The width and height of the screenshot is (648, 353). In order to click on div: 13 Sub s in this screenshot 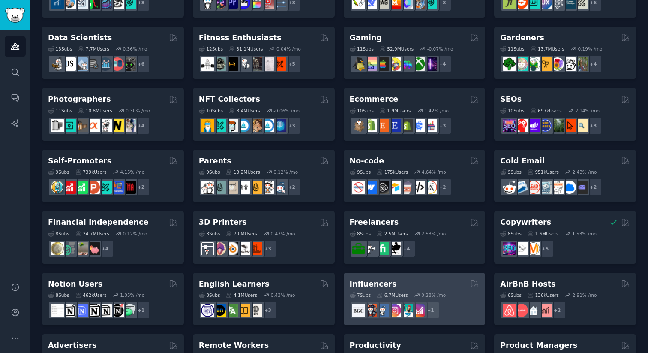, I will do `click(60, 49)`.